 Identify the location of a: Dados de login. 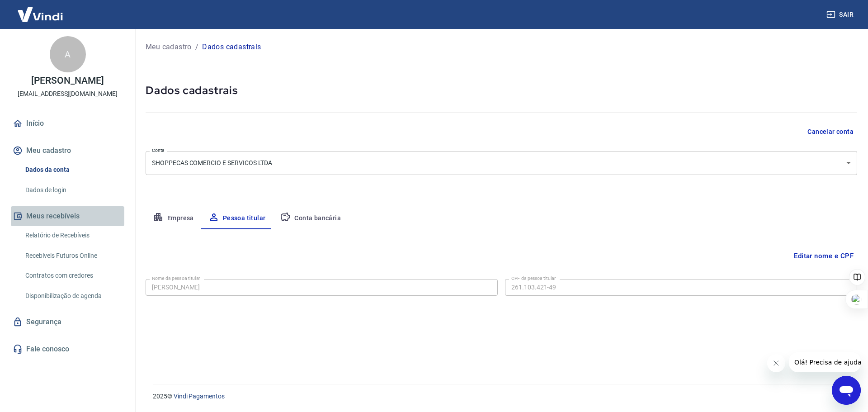
(73, 190).